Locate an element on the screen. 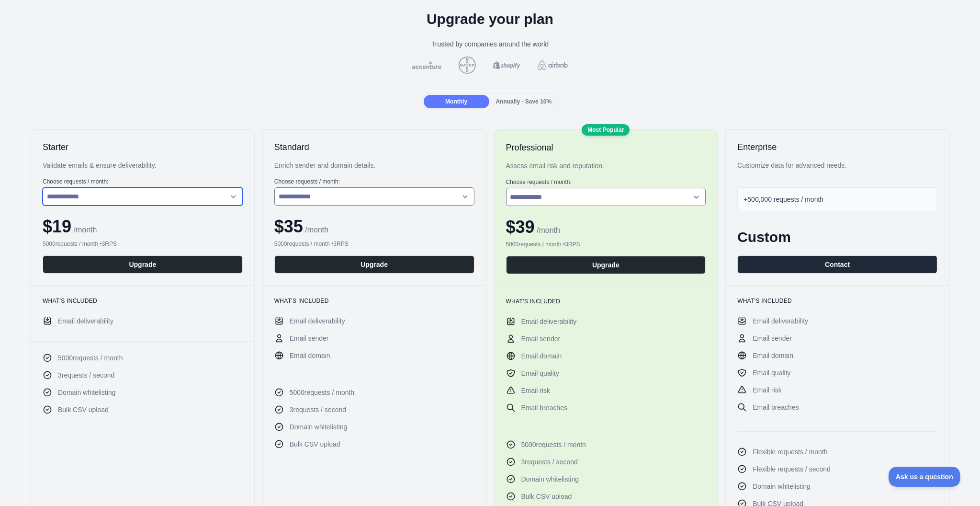 This screenshot has width=980, height=506. span: Custom is located at coordinates (764, 237).